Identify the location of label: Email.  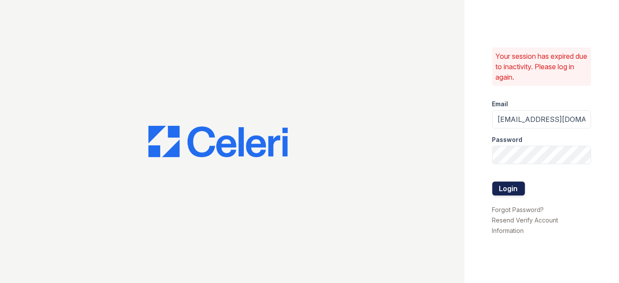
(500, 104).